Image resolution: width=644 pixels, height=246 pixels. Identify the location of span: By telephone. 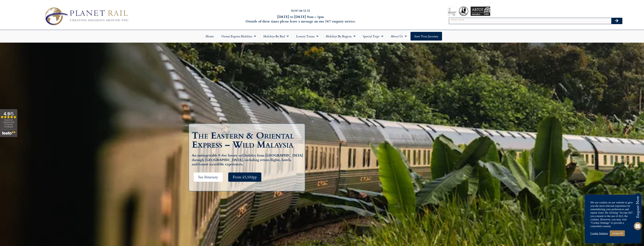
(13, 140).